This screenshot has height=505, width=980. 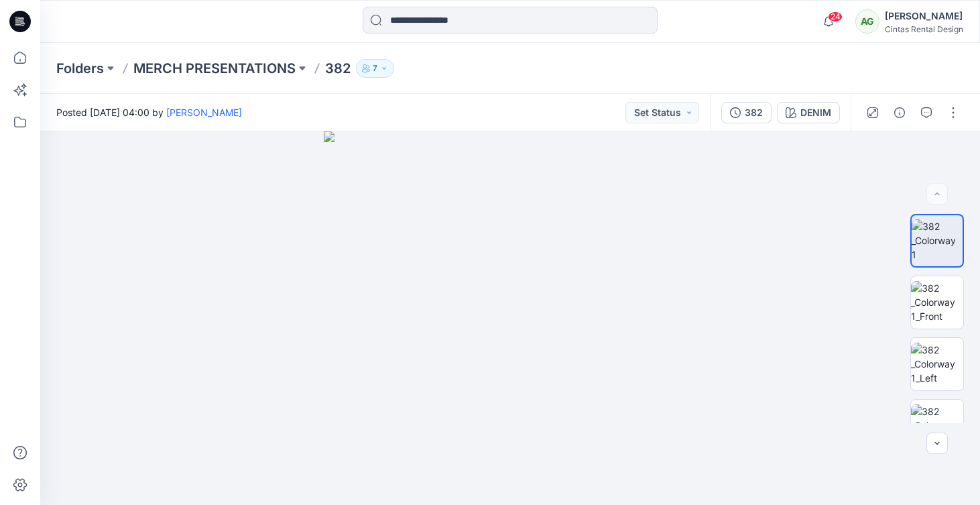 What do you see at coordinates (809, 112) in the screenshot?
I see `button: DENIM` at bounding box center [809, 112].